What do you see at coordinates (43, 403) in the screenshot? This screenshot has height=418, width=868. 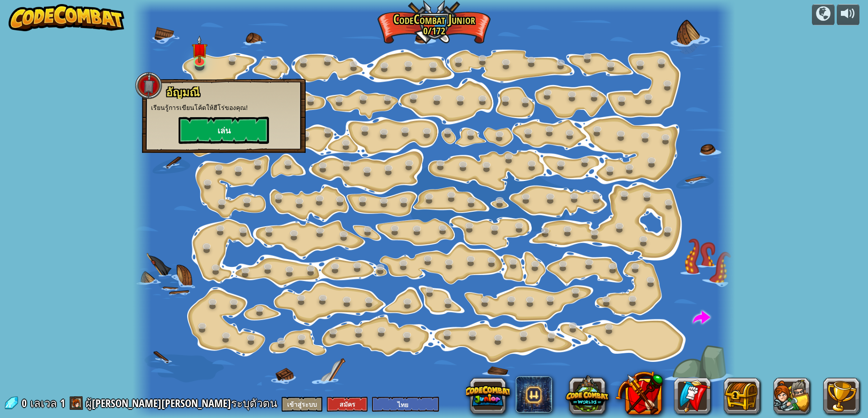 I see `span: เลเวล` at bounding box center [43, 403].